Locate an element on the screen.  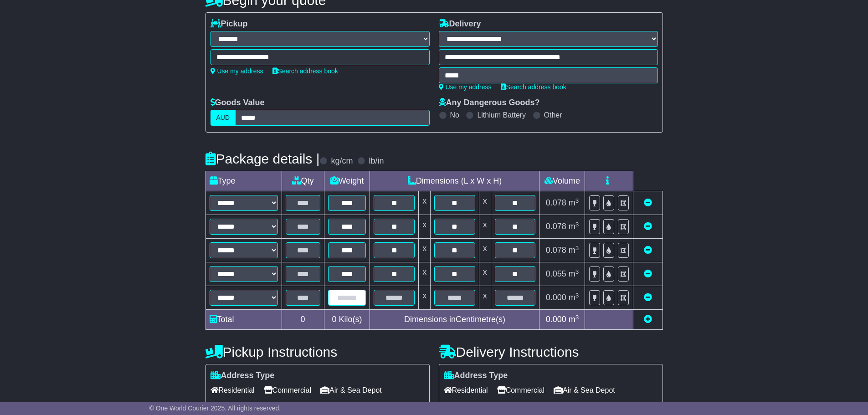
label: No is located at coordinates (455, 115).